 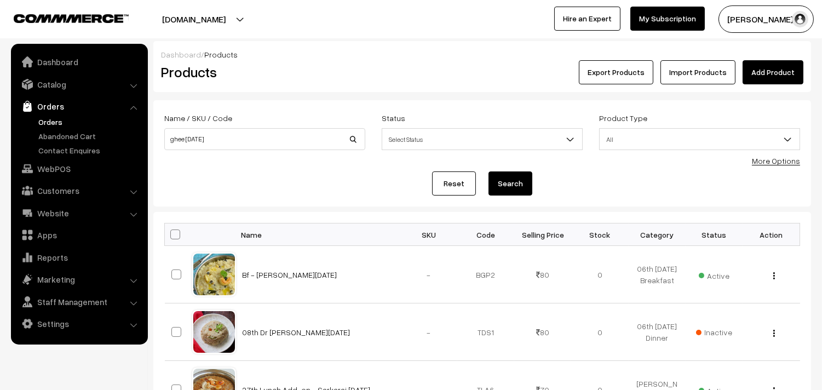 I want to click on span: Select Status, so click(x=482, y=139).